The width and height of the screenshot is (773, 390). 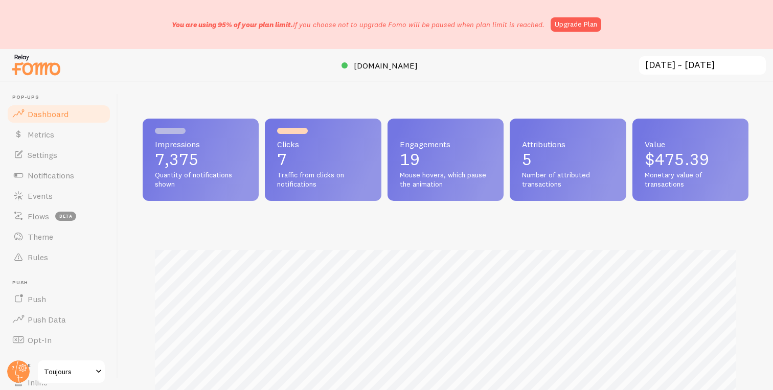 I want to click on span: Dashboard, so click(x=48, y=114).